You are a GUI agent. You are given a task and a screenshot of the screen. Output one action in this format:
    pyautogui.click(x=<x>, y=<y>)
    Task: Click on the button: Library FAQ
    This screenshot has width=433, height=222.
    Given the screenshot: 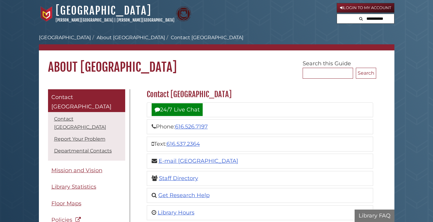 What is the action you would take?
    pyautogui.click(x=374, y=216)
    